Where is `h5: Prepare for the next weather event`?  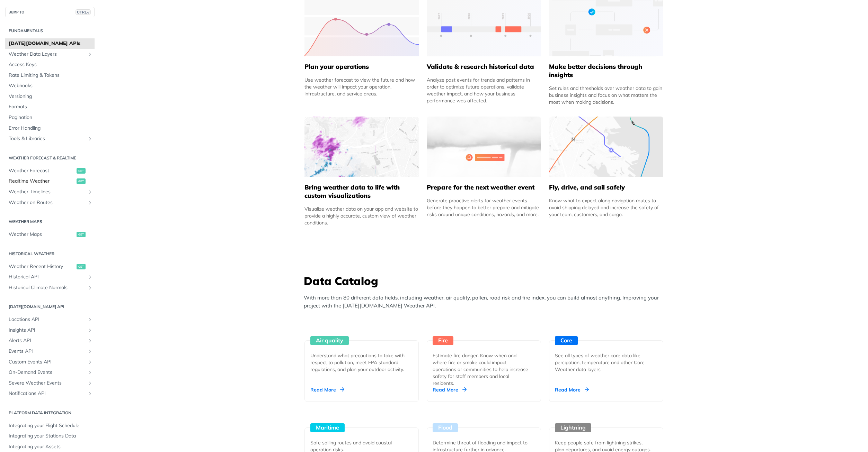 h5: Prepare for the next weather event is located at coordinates (484, 187).